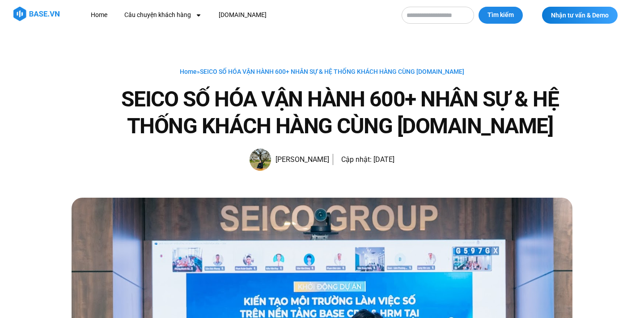  Describe the element at coordinates (239, 15) in the screenshot. I see `nav: Menu` at that location.